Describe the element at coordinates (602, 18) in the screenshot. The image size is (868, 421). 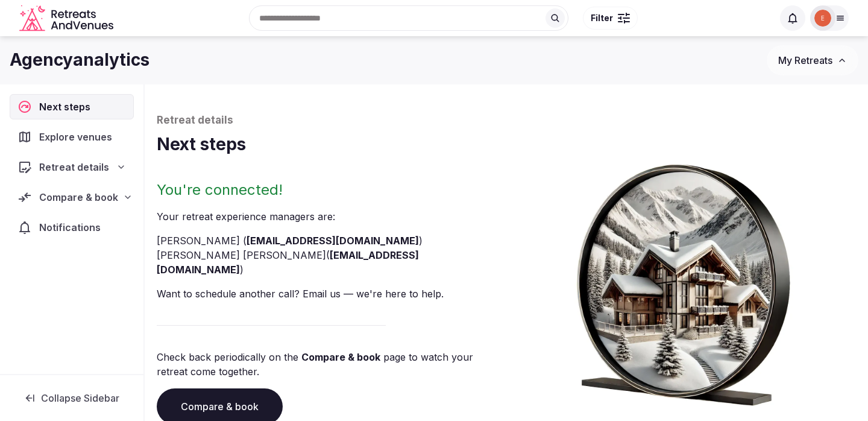
I see `span: Filter` at that location.